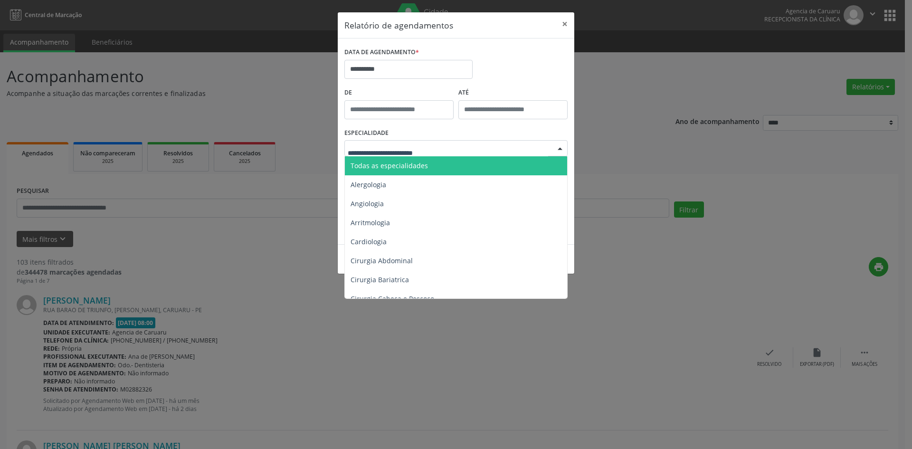  Describe the element at coordinates (366, 133) in the screenshot. I see `label: ESPECIALIDADE` at that location.